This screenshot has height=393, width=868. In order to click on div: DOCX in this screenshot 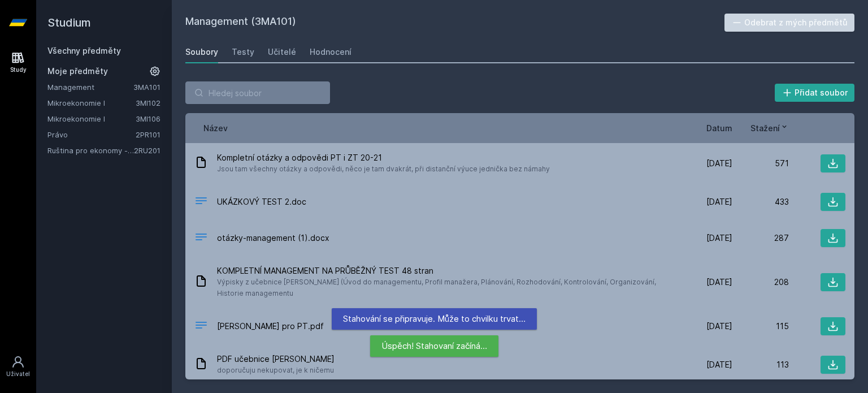, I will do `click(201, 238)`.